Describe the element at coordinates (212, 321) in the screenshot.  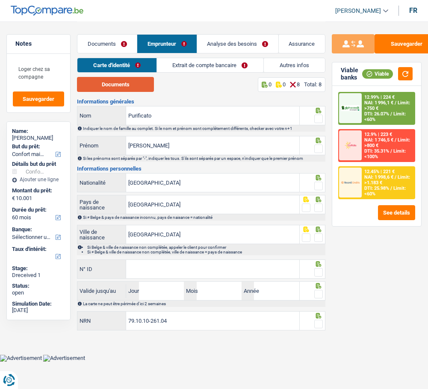
I see `input: 12.12.12-123.12` at that location.